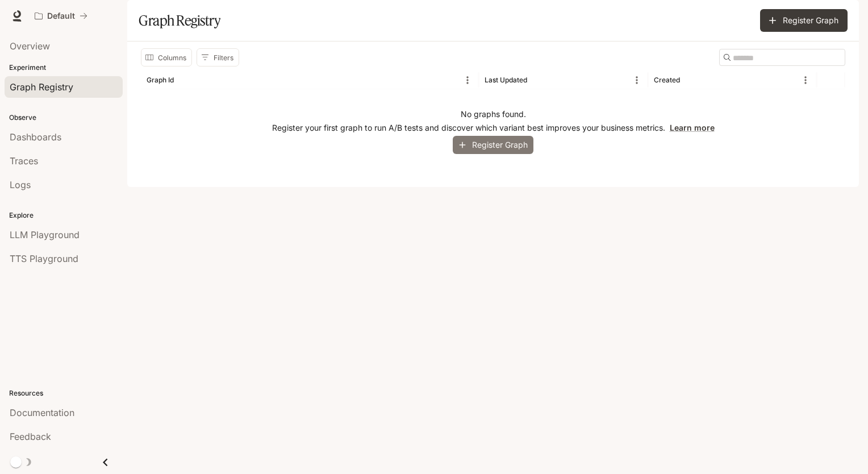 This screenshot has height=474, width=868. I want to click on div: Created, so click(667, 79).